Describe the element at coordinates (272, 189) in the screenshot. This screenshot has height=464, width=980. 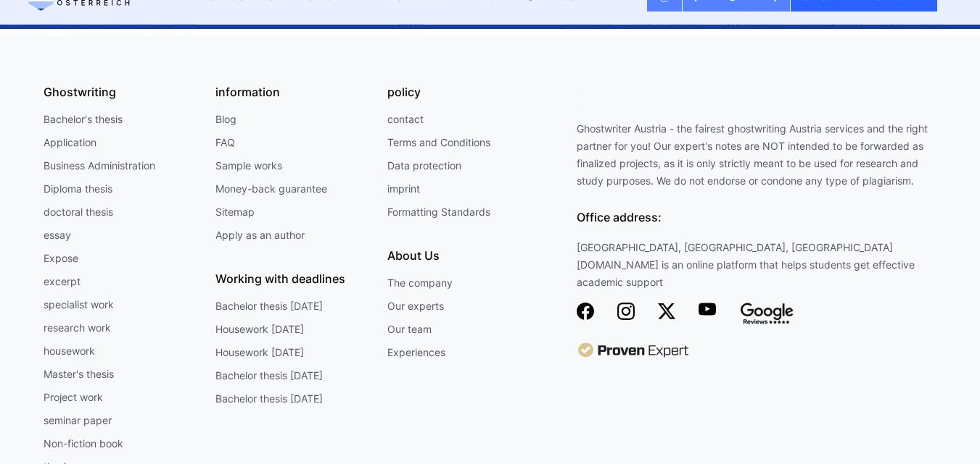
I see `a: Money-back guarantee` at that location.